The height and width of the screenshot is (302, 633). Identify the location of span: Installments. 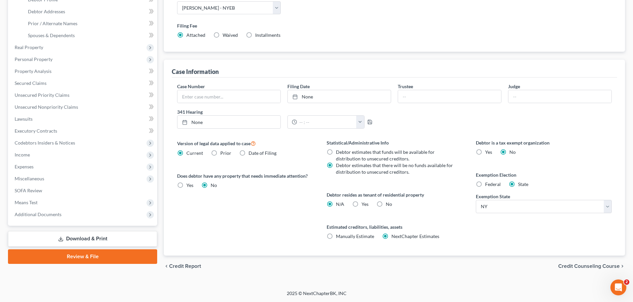
(268, 35).